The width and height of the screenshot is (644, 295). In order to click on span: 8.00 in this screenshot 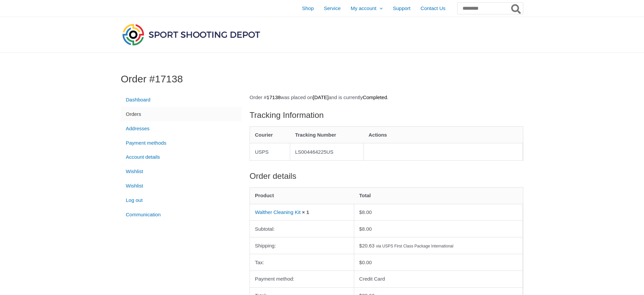, I will do `click(365, 229)`.